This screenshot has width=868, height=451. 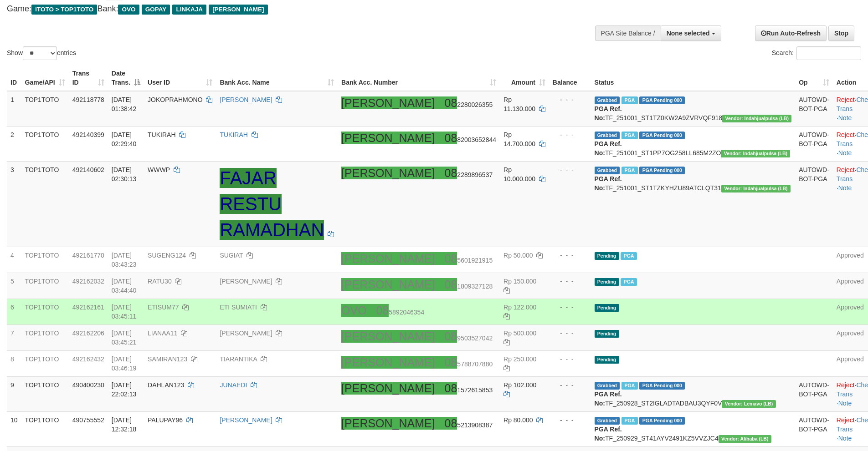 I want to click on td: TF_250928_ST2IGLADTADBAU3QYF0V, so click(x=693, y=394).